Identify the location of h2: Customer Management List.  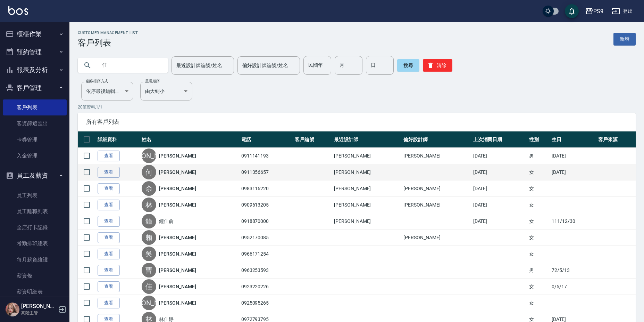
(107, 32).